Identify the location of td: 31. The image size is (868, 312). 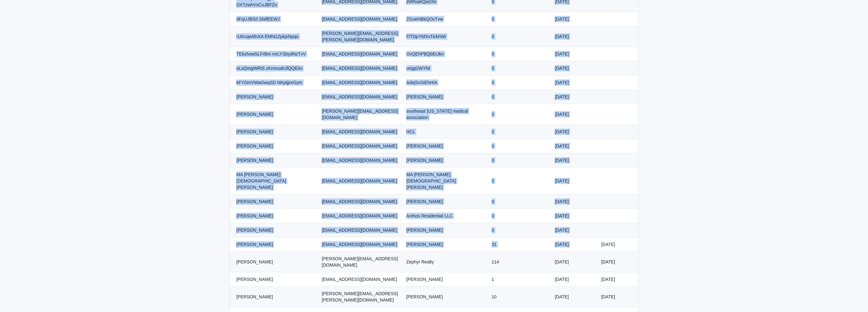
(519, 244).